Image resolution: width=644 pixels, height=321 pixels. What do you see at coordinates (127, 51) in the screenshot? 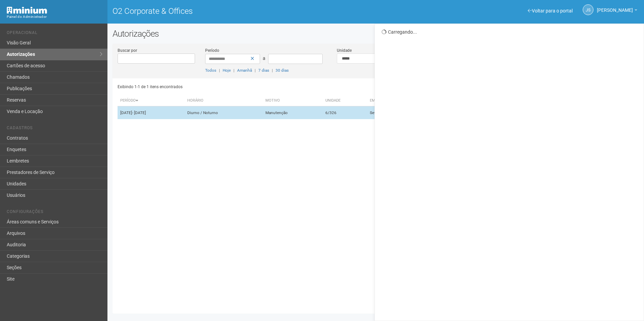
I see `label: Buscar por` at bounding box center [127, 51].